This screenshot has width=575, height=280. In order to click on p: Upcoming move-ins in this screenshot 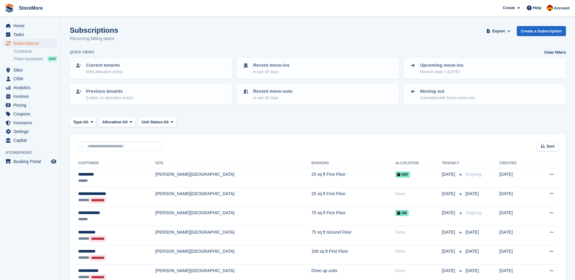, I will do `click(442, 65)`.